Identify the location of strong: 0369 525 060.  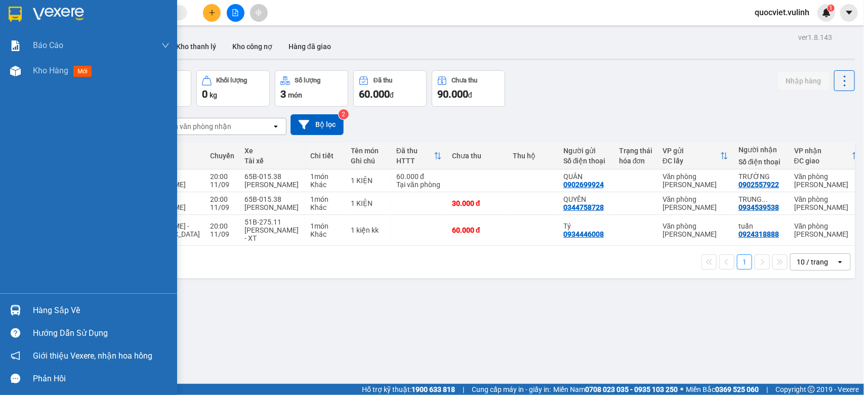
(737, 390).